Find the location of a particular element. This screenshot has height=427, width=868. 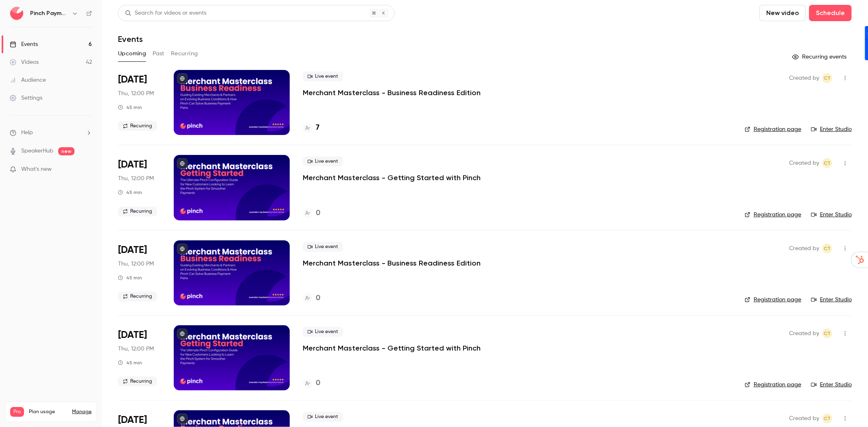

h1: Events is located at coordinates (130, 39).